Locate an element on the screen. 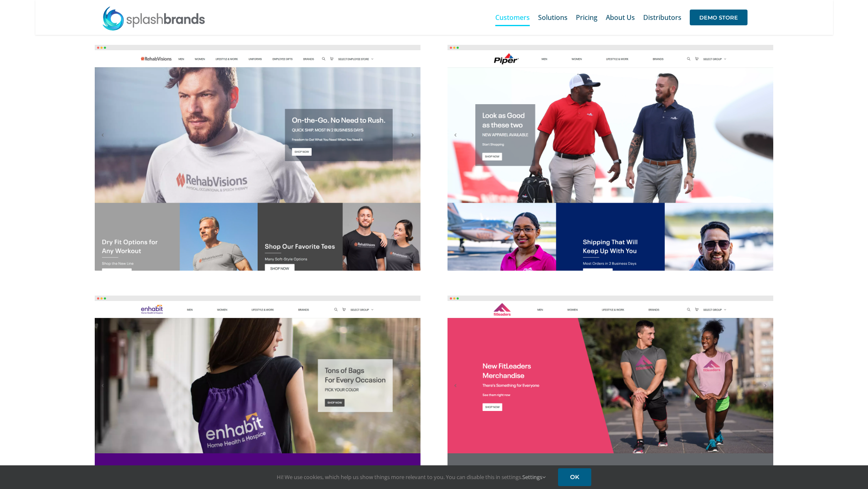 The height and width of the screenshot is (489, 868). span: Distributors is located at coordinates (662, 17).